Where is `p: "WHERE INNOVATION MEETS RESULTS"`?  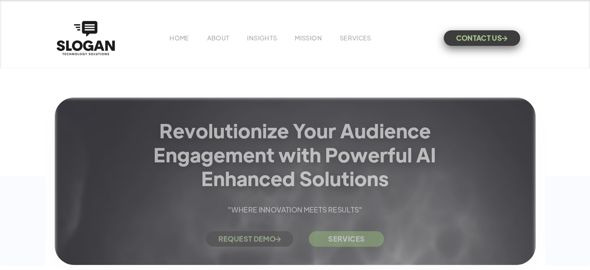
p: "WHERE INNOVATION MEETS RESULTS" is located at coordinates (295, 210).